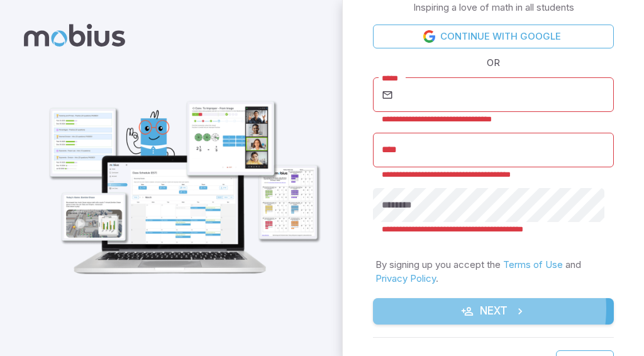 The image size is (644, 356). Describe the element at coordinates (181, 176) in the screenshot. I see `img: parent_1-illustration` at that location.